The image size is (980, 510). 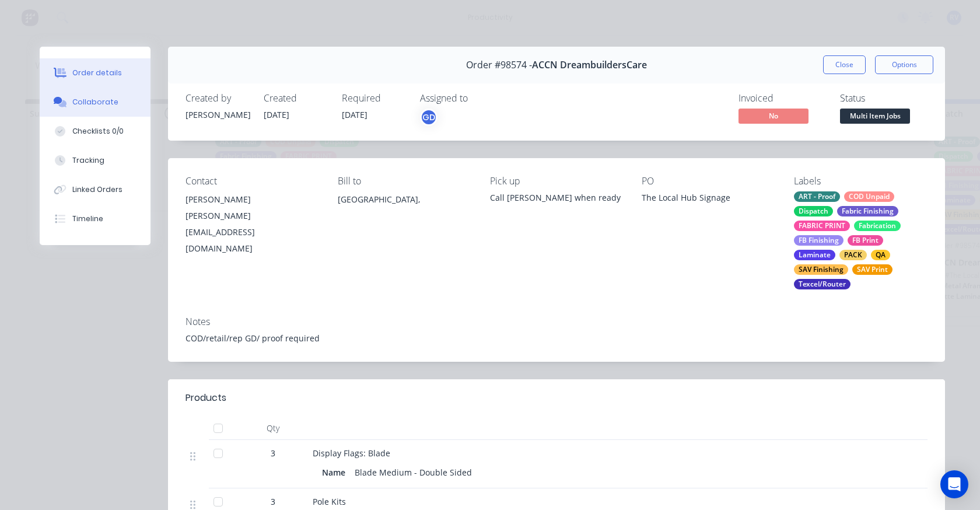 I want to click on div: Collaborate, so click(x=95, y=102).